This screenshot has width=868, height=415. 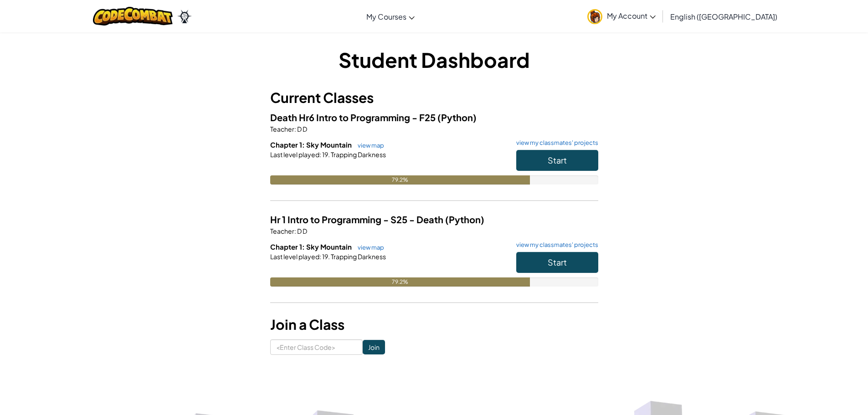 What do you see at coordinates (133, 16) in the screenshot?
I see `a: CodeCombat logo` at bounding box center [133, 16].